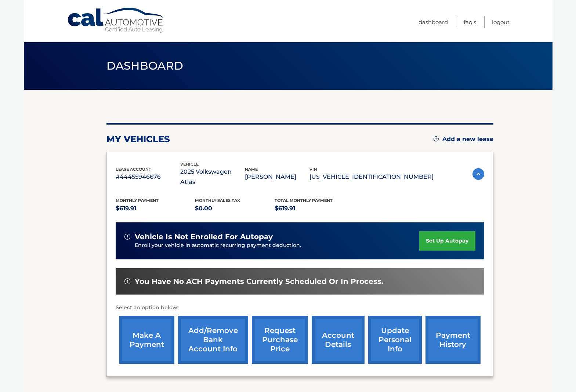 This screenshot has width=576, height=392. I want to click on span: Monthly sales Tax, so click(217, 201).